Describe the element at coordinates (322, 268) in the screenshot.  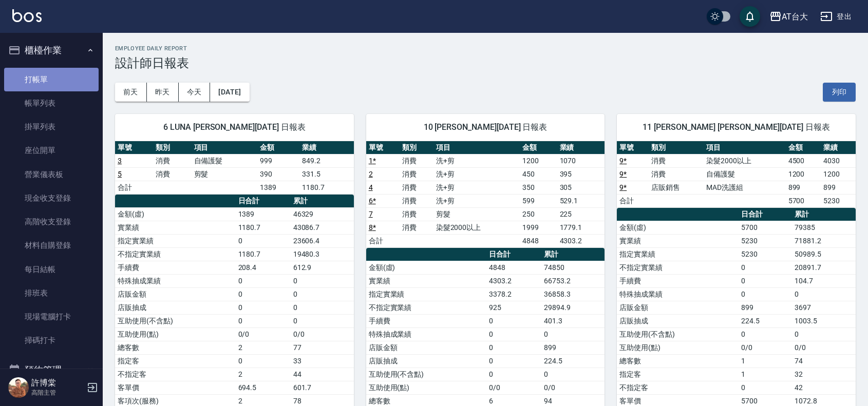
I see `td: 612.9` at that location.